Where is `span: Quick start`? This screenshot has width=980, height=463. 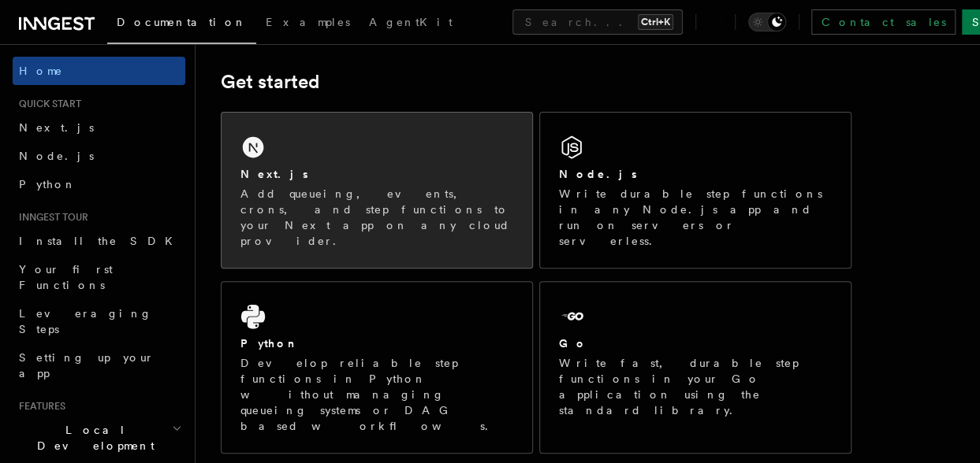
span: Quick start is located at coordinates (47, 104).